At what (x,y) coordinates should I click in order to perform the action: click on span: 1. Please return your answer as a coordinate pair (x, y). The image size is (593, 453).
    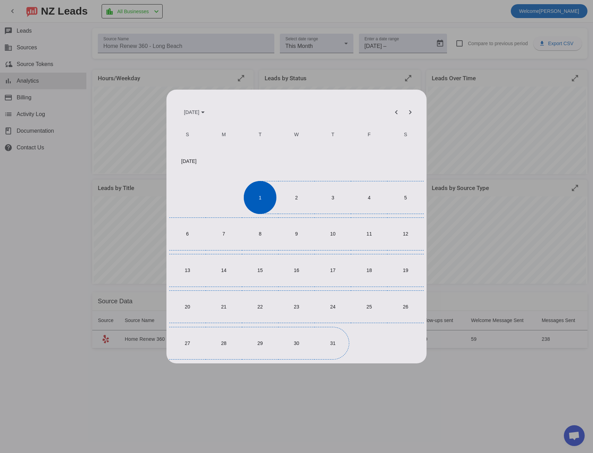
    Looking at the image, I should click on (260, 197).